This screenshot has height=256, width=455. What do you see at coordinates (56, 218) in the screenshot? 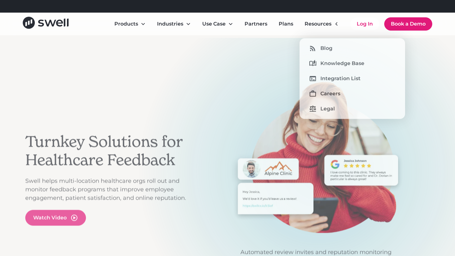
I see `a: open lightbox` at bounding box center [56, 218].